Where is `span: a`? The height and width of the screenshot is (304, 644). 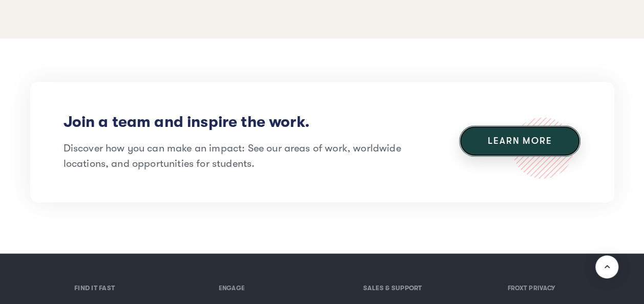
span: a is located at coordinates (503, 140).